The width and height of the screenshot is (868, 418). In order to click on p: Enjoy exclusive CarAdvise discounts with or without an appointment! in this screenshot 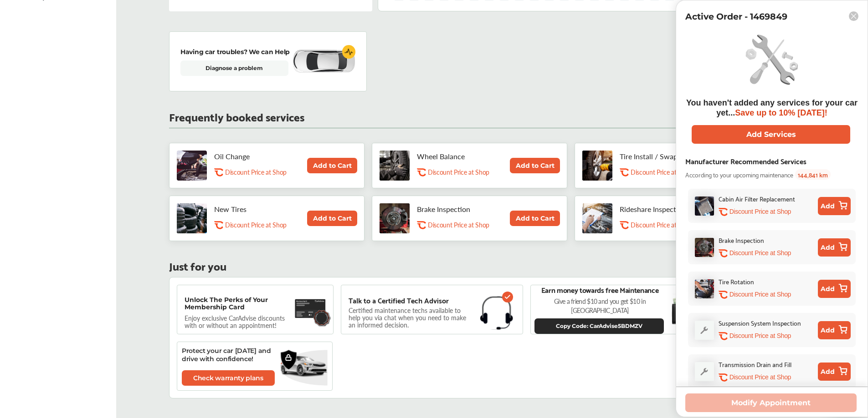, I will do `click(239, 322)`.